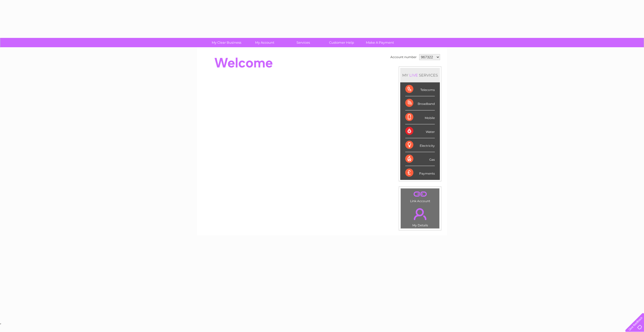 The width and height of the screenshot is (644, 332). Describe the element at coordinates (380, 43) in the screenshot. I see `a: Make A Payment` at that location.